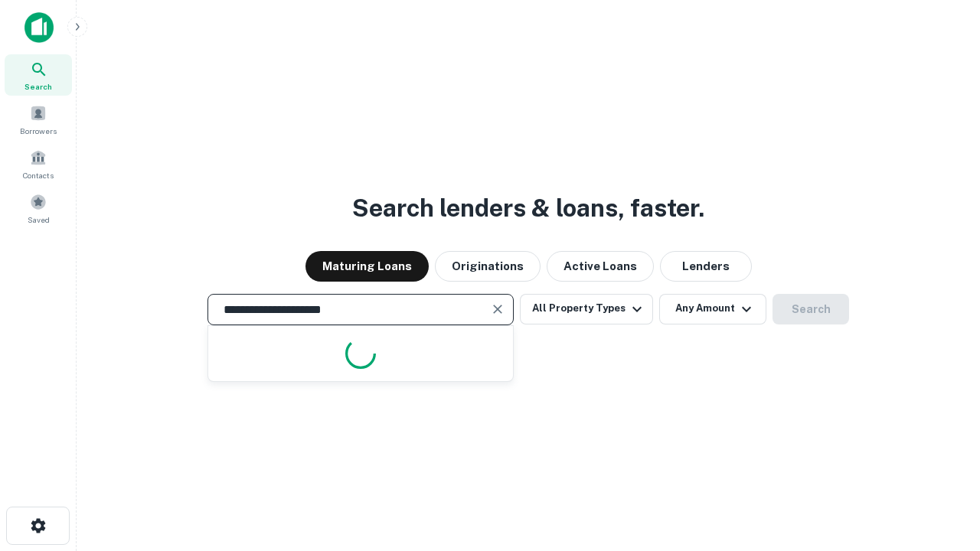 The image size is (980, 551). Describe the element at coordinates (38, 120) in the screenshot. I see `a: Borrowers` at that location.